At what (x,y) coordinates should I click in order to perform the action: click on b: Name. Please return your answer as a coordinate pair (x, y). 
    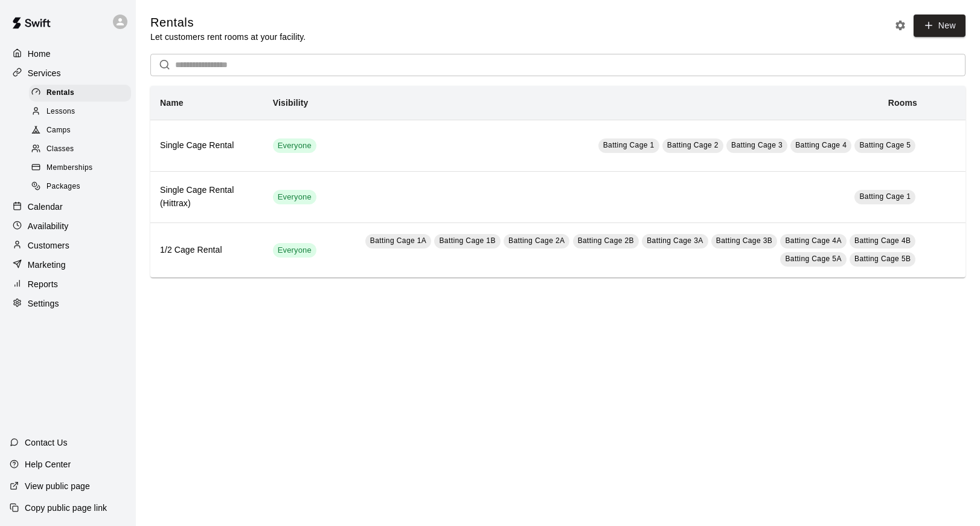
    Looking at the image, I should click on (172, 103).